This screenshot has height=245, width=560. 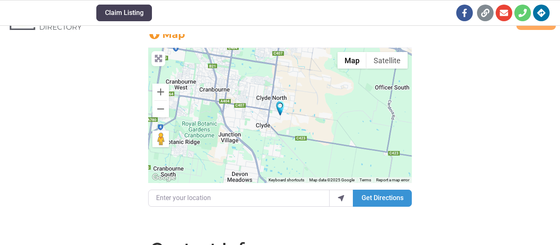 What do you see at coordinates (393, 179) in the screenshot?
I see `a: Report a map error` at bounding box center [393, 179].